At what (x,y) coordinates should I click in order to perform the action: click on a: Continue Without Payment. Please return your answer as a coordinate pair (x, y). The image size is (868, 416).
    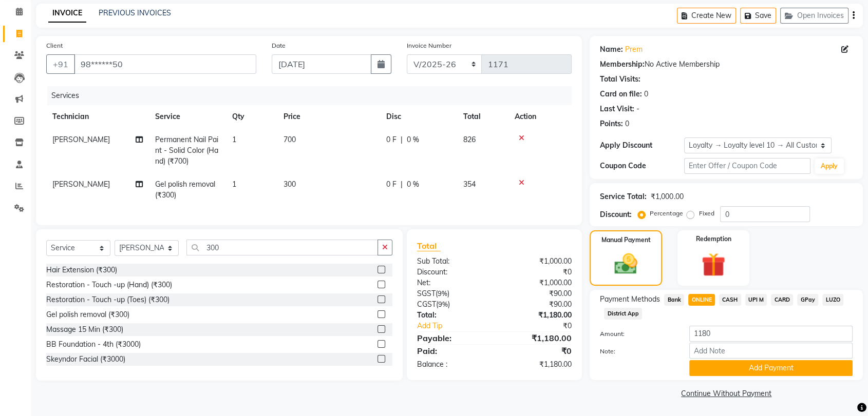
    Looking at the image, I should click on (727, 393).